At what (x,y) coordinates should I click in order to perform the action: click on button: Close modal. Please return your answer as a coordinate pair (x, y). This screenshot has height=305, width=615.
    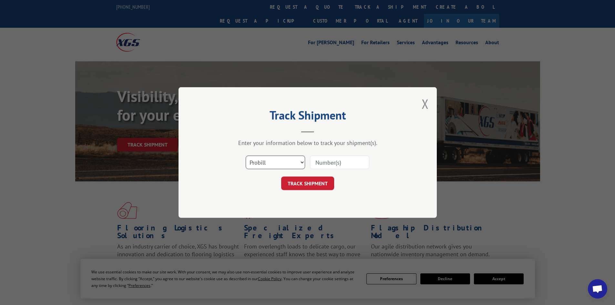
    Looking at the image, I should click on (425, 104).